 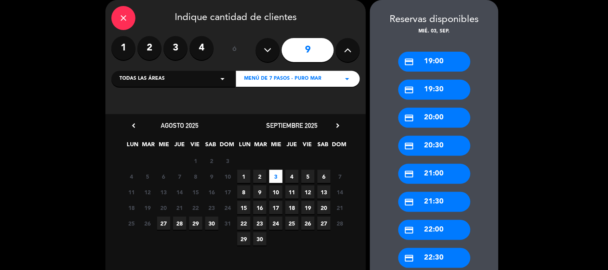 What do you see at coordinates (434, 90) in the screenshot?
I see `div: 19:30` at bounding box center [434, 90].